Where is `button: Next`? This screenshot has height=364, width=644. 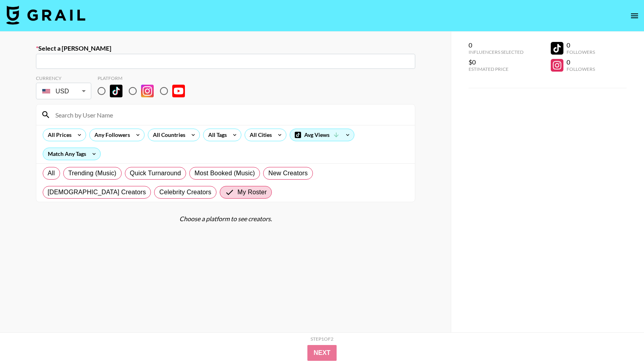 button: Next is located at coordinates (322, 353).